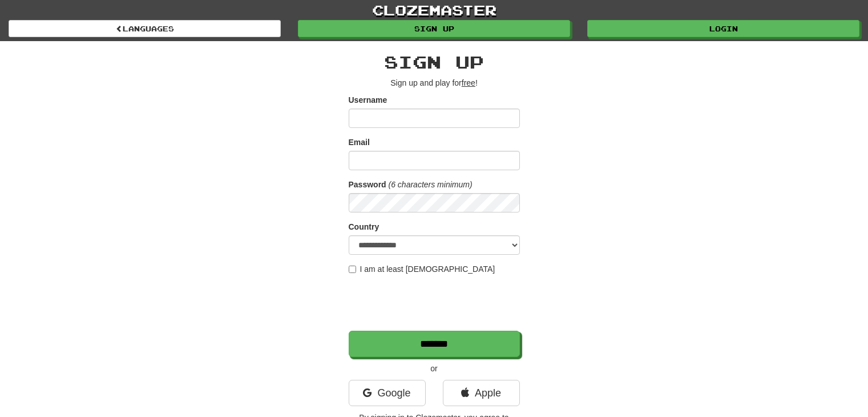  Describe the element at coordinates (430, 184) in the screenshot. I see `em: (6 characters minimum)` at that location.